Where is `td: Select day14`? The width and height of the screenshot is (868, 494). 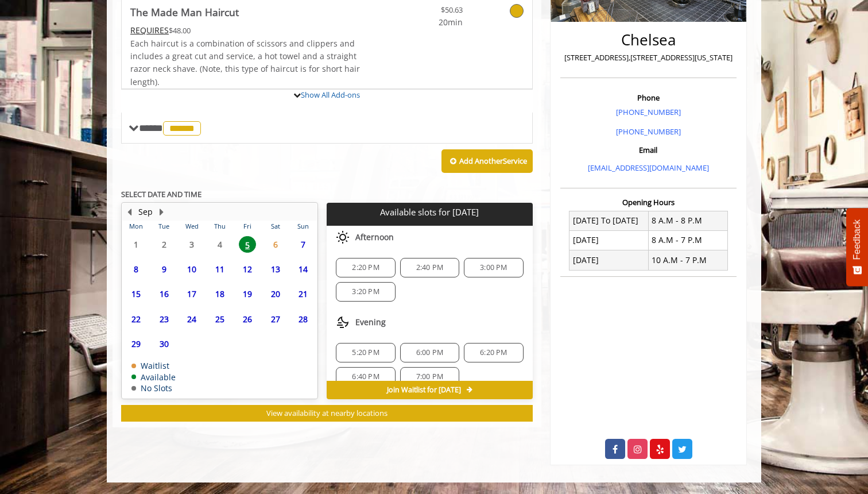 td: Select day14 is located at coordinates (303, 269).